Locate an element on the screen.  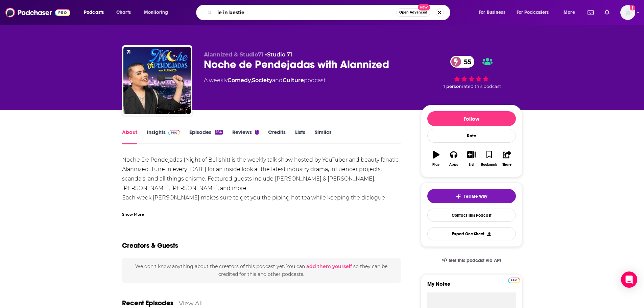
span: Open Advanced is located at coordinates (413, 13).